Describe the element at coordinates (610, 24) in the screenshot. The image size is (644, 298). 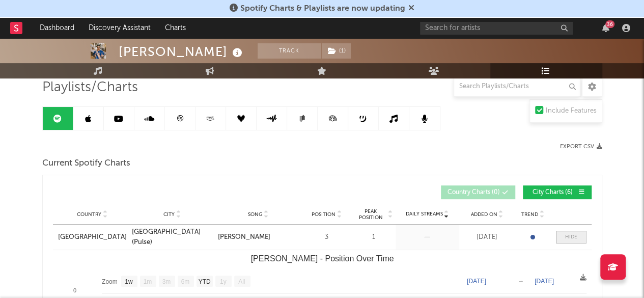
I see `div: 36` at that location.